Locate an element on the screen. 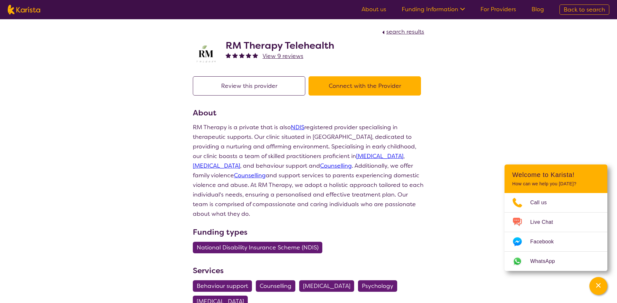  h3: About is located at coordinates (308, 113).